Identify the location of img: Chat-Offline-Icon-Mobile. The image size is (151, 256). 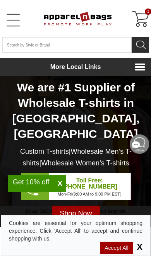
(139, 144).